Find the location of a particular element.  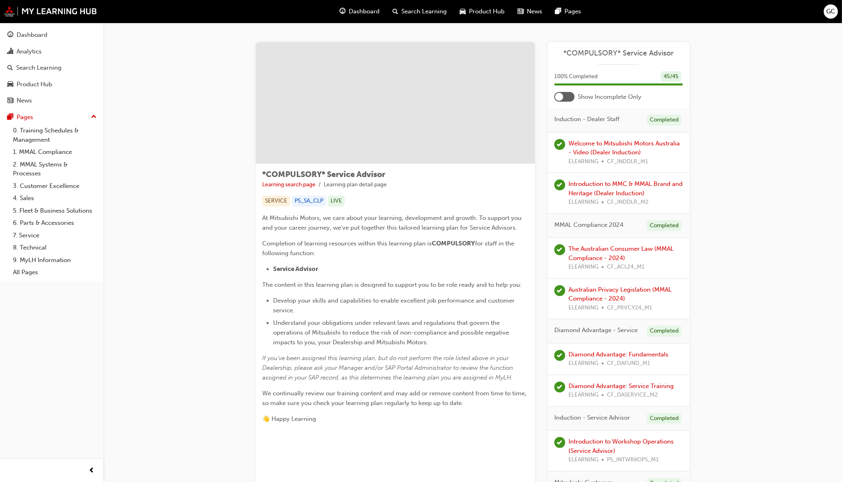

span: up-icon is located at coordinates (94, 117).